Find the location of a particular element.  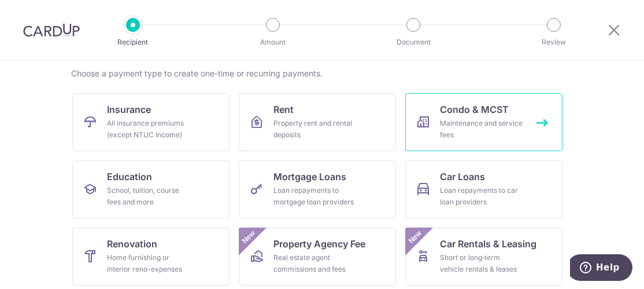

p: Recipient is located at coordinates (133, 42).